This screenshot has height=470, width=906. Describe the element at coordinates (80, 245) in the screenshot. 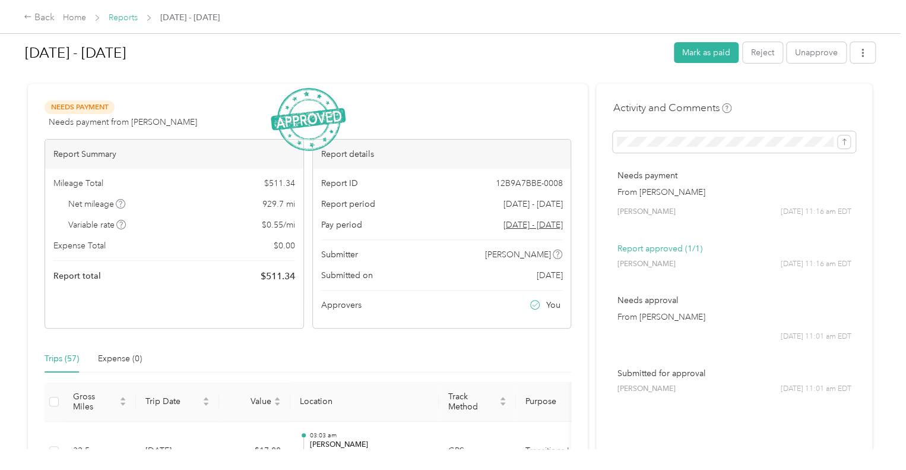

I see `span: Expense Total` at that location.